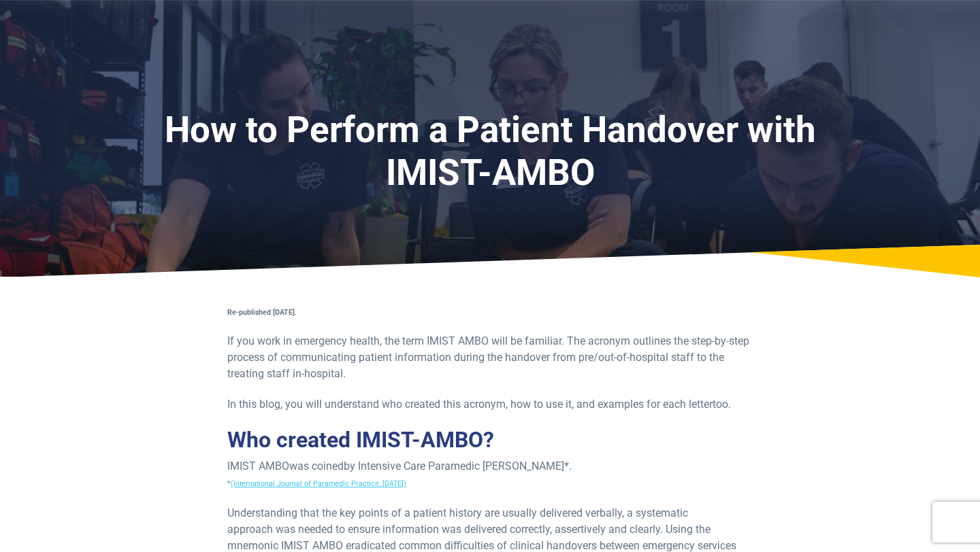  What do you see at coordinates (720, 404) in the screenshot?
I see `span: too` at bounding box center [720, 404].